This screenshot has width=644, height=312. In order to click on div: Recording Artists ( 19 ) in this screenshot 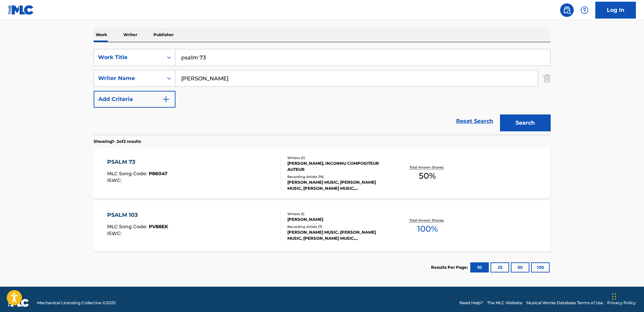, I will do `click(338, 177)`.